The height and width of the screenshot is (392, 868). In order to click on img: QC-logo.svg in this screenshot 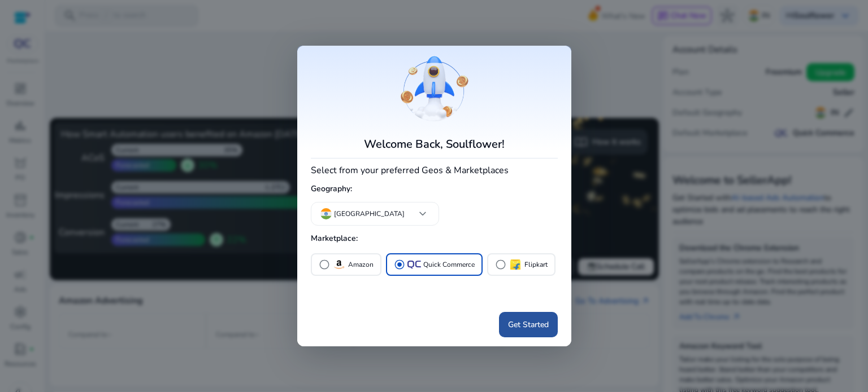, I will do `click(414, 264)`.